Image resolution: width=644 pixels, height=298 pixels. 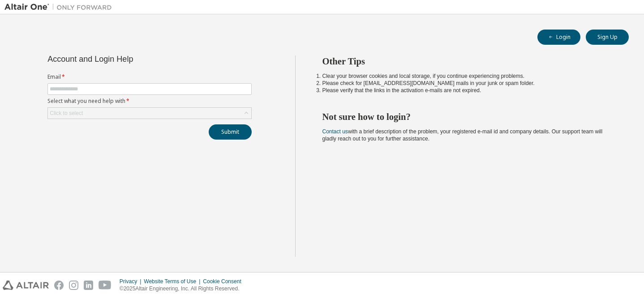 What do you see at coordinates (183, 289) in the screenshot?
I see `p: © 2025 Altair Engineering, Inc. All Rights Reserved.` at bounding box center [183, 289].